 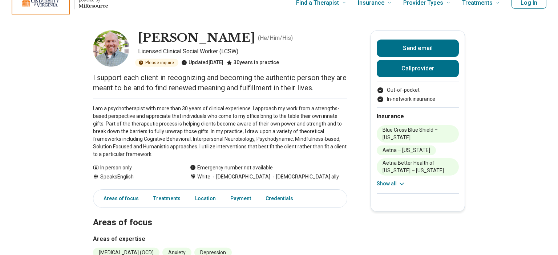 I want to click on h3: Areas of expertise, so click(x=220, y=239).